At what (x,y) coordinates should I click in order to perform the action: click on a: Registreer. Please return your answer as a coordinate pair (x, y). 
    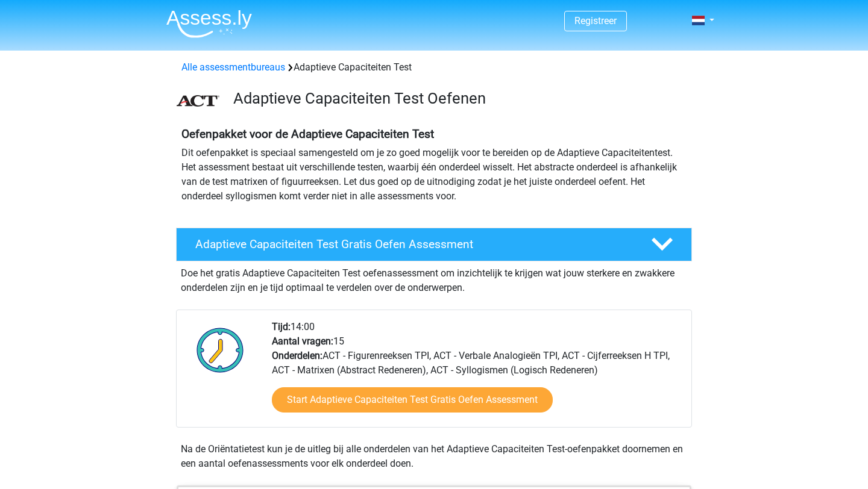
    Looking at the image, I should click on (596, 21).